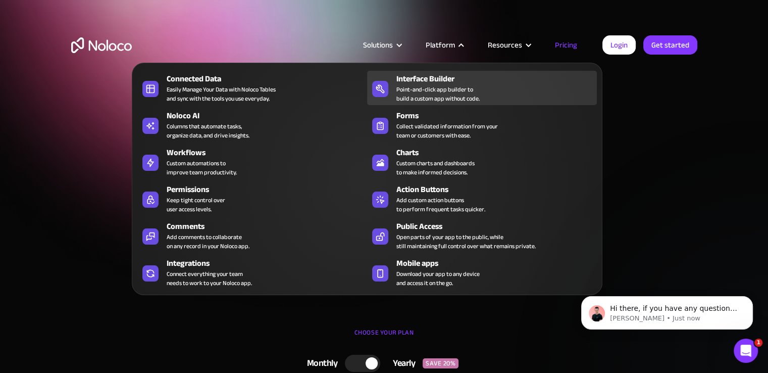  What do you see at coordinates (466, 241) in the screenshot?
I see `div: Open parts of your app to the public, while still maintaining full control over what remains priv...` at bounding box center [466, 241].